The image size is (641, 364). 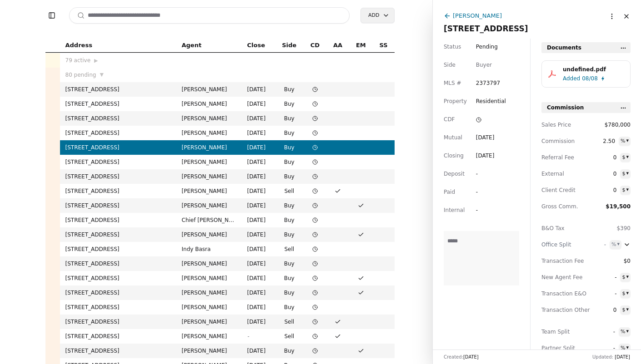 What do you see at coordinates (487, 47) in the screenshot?
I see `span: Pending` at bounding box center [487, 47].